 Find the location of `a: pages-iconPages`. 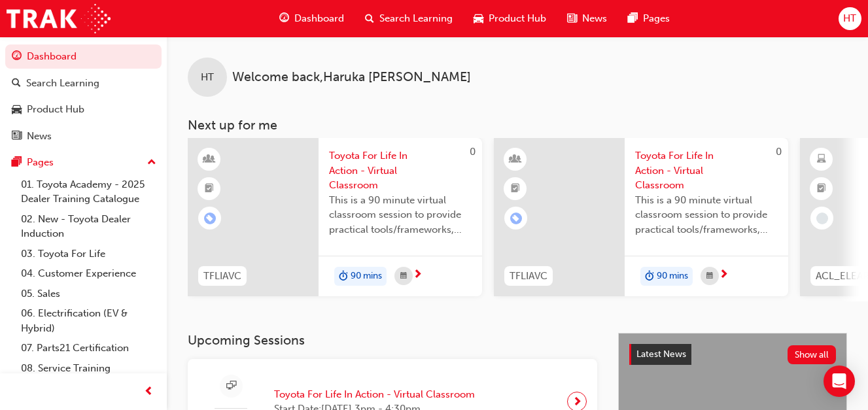

a: pages-iconPages is located at coordinates (649, 18).